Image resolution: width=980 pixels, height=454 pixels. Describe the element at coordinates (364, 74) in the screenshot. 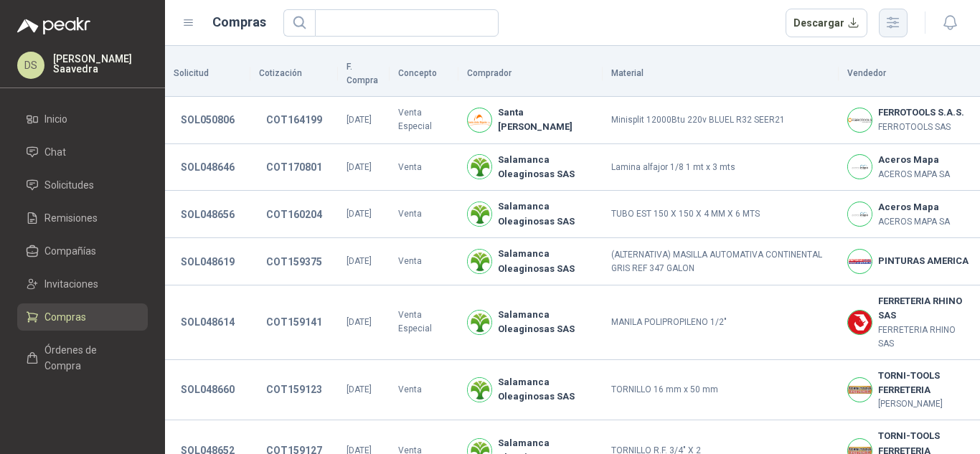

I see `th: F. Compra` at that location.